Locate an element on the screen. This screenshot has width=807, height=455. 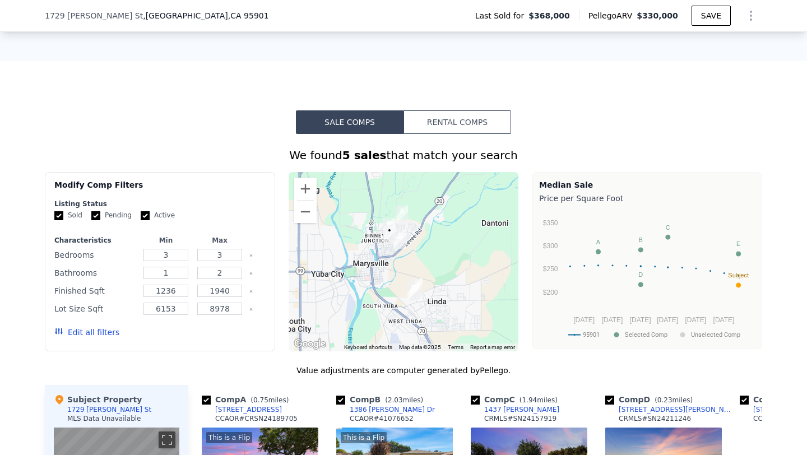
span: $368,000 is located at coordinates (550, 16).